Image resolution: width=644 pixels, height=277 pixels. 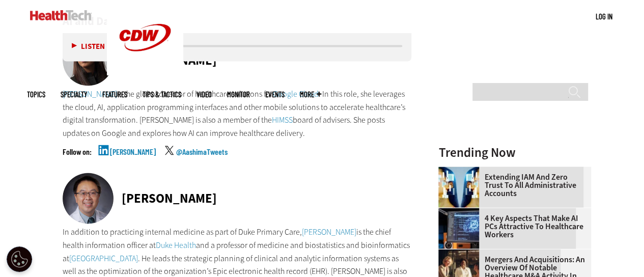 What do you see at coordinates (515, 152) in the screenshot?
I see `h3: Trending Now` at bounding box center [515, 152].